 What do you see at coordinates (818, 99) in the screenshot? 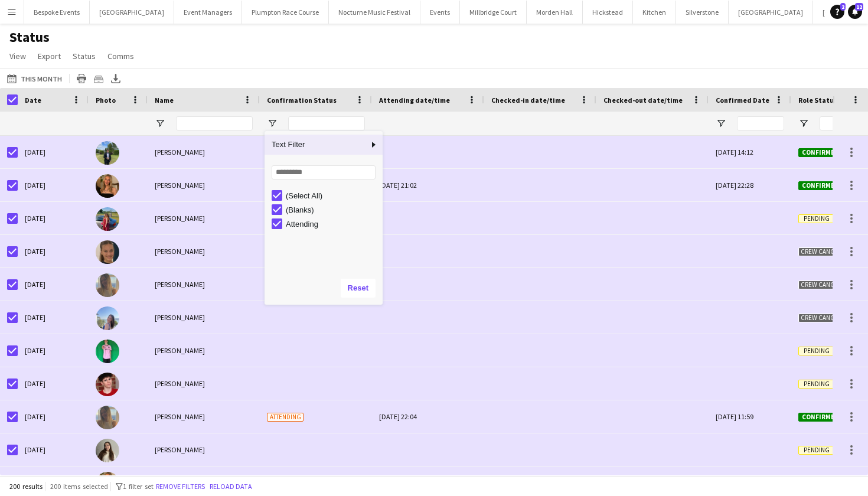
I see `span: Role Status` at bounding box center [818, 99].